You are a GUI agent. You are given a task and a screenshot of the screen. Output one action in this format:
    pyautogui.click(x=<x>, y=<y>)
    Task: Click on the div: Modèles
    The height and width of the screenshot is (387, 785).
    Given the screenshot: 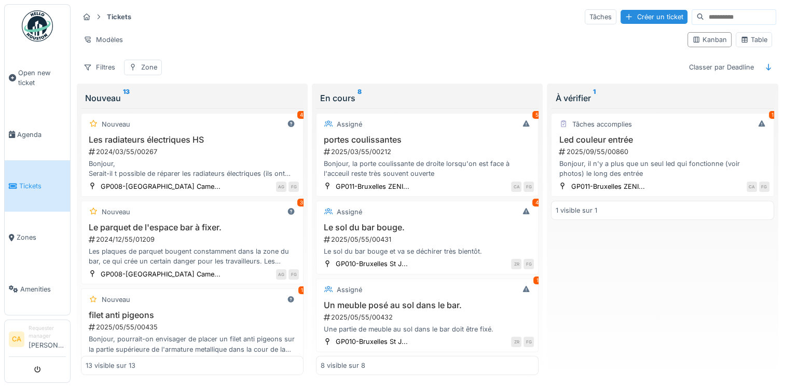 What is the action you would take?
    pyautogui.click(x=103, y=39)
    